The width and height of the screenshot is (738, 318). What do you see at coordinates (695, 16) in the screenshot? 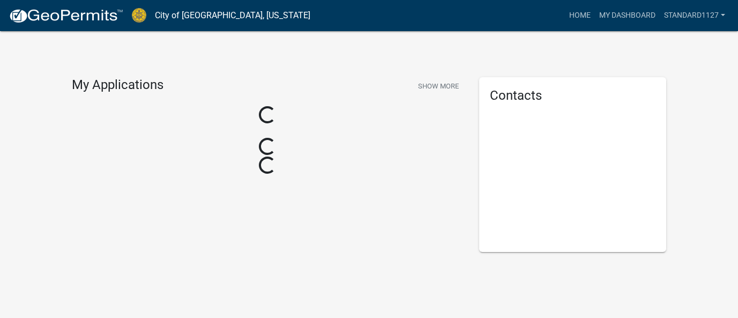
I see `a: Standard1127` at bounding box center [695, 16].